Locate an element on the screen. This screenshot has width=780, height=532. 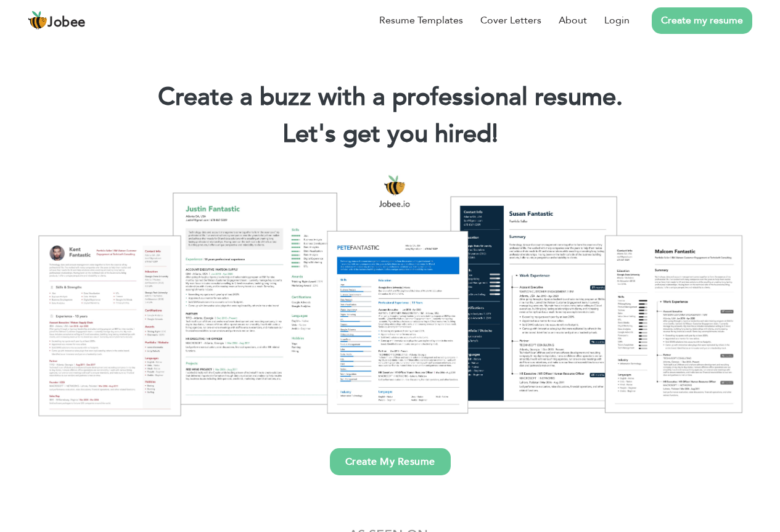
span: get you hired! is located at coordinates (420, 134).